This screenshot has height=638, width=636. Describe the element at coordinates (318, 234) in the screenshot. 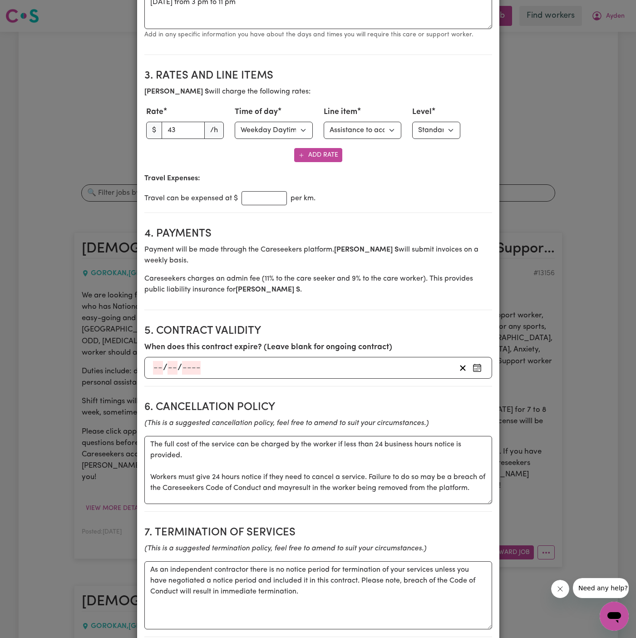

I see `h2: 4. Payments` at that location.